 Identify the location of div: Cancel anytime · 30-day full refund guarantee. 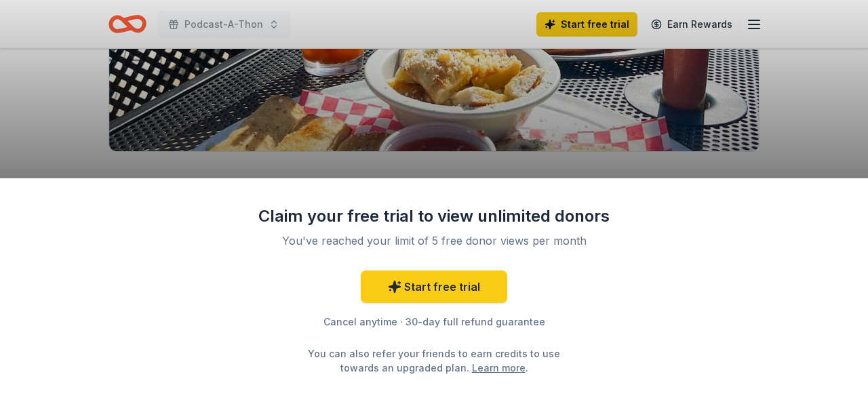
(434, 323).